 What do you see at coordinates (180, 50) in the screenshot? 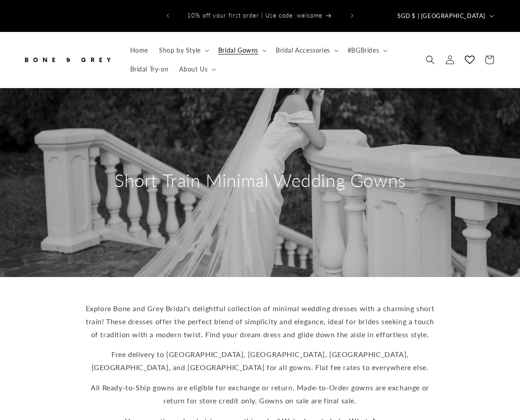
I see `span: Shop by Style` at bounding box center [180, 50].